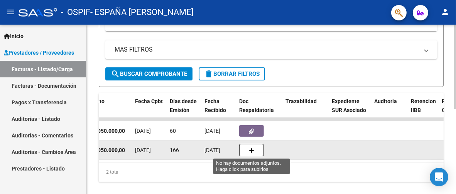 The image size is (456, 194). What do you see at coordinates (115, 74) in the screenshot?
I see `mat-icon: search` at bounding box center [115, 74].